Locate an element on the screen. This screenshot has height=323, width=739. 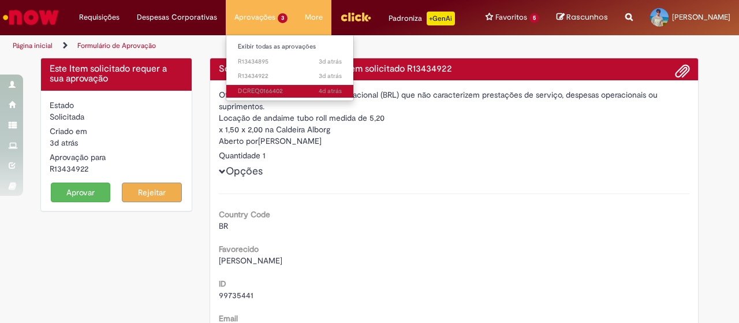
a: Aberto R13434922 : is located at coordinates (290, 76).